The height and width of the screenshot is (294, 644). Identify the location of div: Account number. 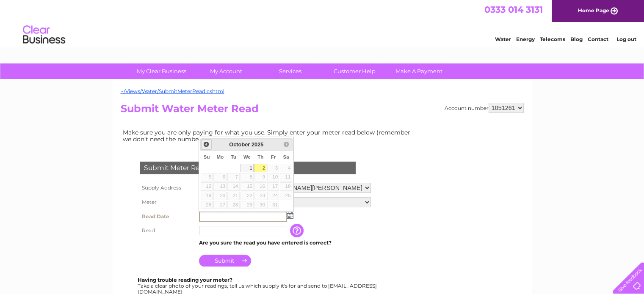
(484, 108).